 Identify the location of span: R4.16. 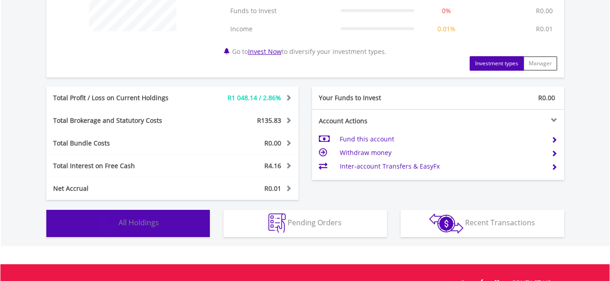
(272, 166).